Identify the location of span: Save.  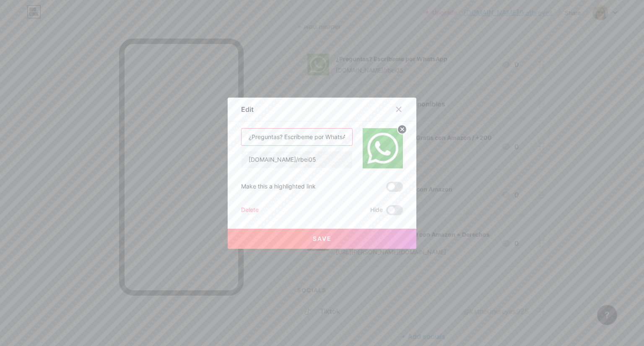
(322, 238).